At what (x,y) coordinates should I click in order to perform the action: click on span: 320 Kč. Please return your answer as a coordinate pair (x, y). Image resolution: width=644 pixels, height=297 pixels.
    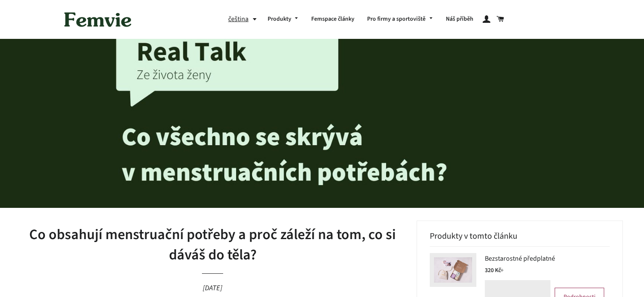
    Looking at the image, I should click on (494, 270).